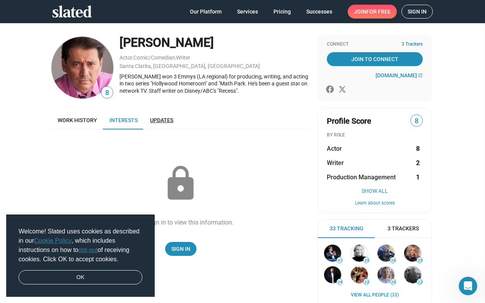 The width and height of the screenshot is (485, 303). I want to click on strong: 2, so click(418, 163).